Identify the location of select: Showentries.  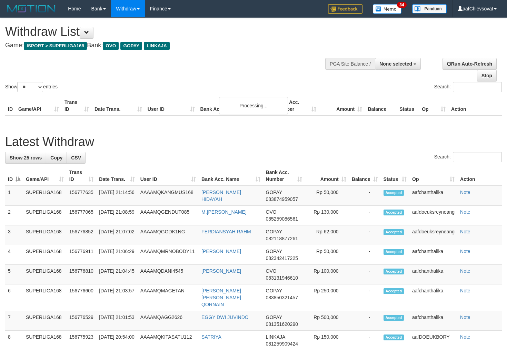
(30, 87).